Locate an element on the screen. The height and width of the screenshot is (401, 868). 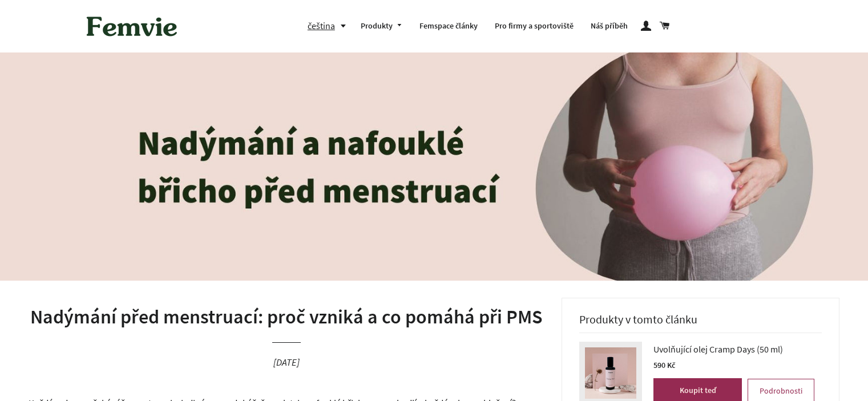
a: Pro firmy a sportoviště is located at coordinates (534, 26).